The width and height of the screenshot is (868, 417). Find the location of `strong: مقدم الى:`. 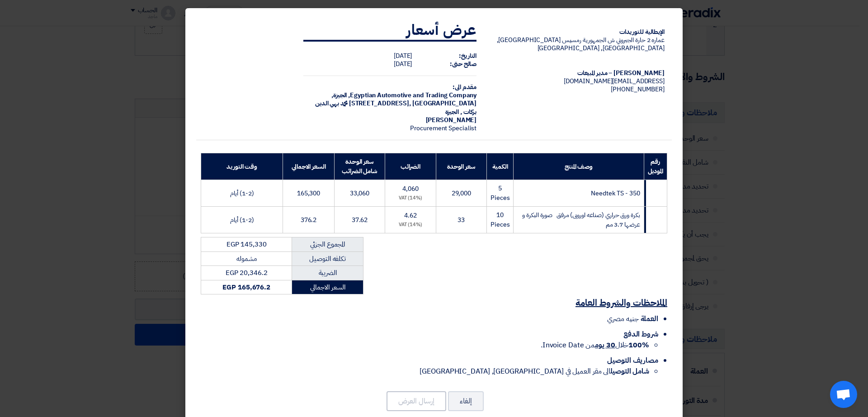

strong: مقدم الى: is located at coordinates (464, 87).